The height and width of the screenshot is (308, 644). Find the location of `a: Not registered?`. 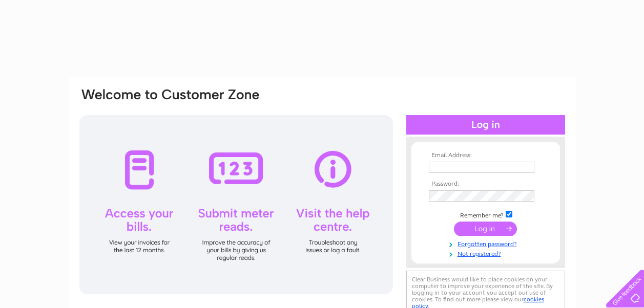

a: Not registered? is located at coordinates (486, 253).